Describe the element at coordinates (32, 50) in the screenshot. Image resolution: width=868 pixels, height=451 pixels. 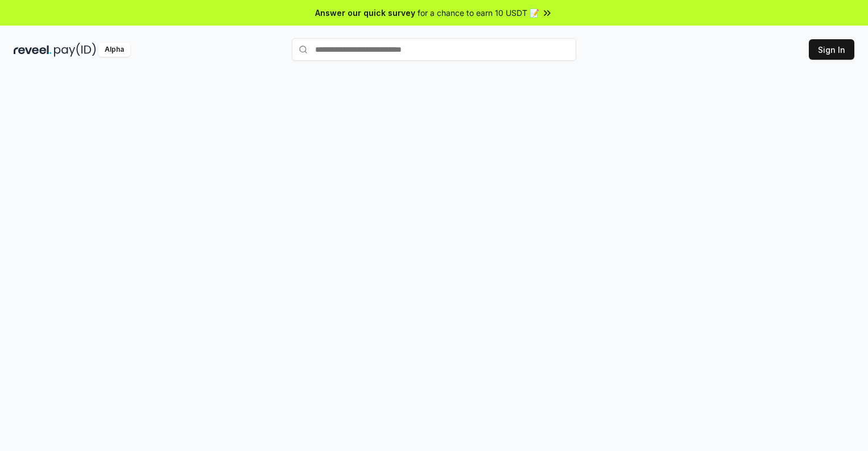
I see `img: reveel_dark` at that location.